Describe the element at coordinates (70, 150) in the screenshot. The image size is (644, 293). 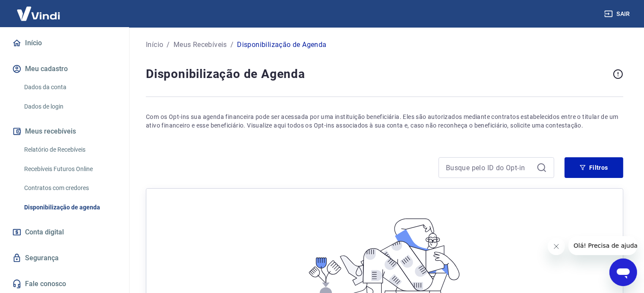
I see `a: Relatório de Recebíveis` at that location.